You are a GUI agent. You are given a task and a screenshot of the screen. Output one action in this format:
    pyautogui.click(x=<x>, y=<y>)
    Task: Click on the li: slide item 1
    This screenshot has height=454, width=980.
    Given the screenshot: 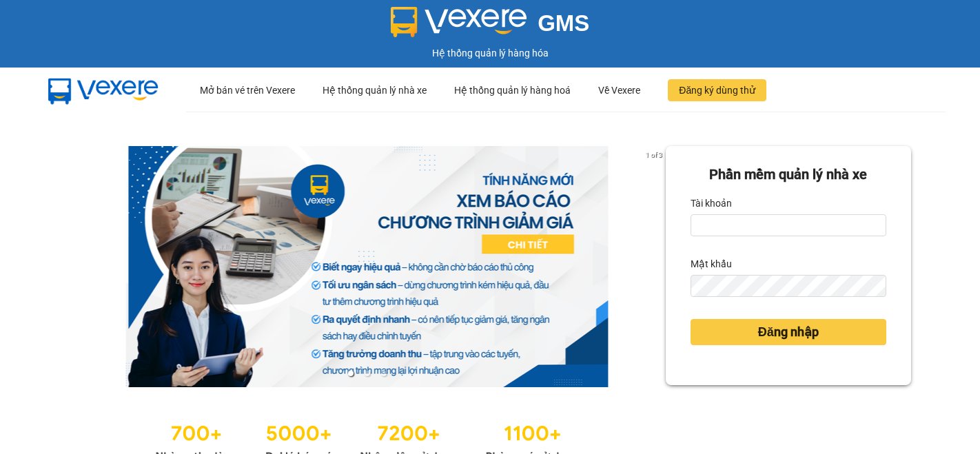 What is the action you would take?
    pyautogui.click(x=351, y=373)
    